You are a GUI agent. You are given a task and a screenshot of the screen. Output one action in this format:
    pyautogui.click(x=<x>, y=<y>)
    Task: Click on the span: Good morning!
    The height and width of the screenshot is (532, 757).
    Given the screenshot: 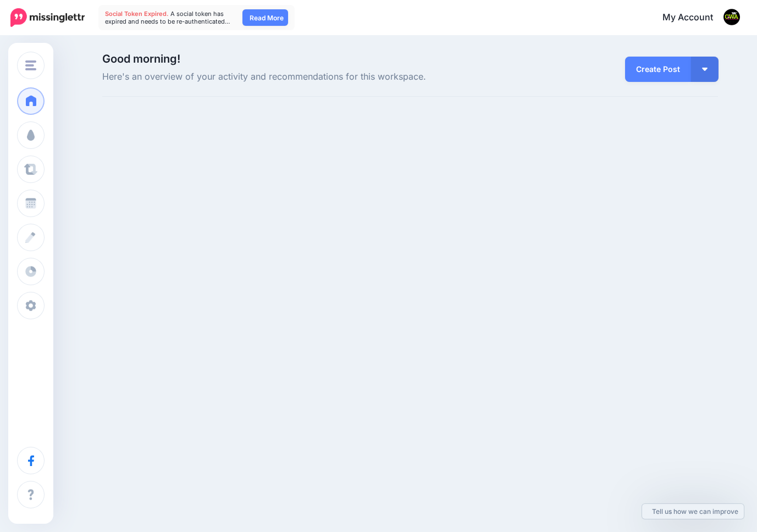 What is the action you would take?
    pyautogui.click(x=141, y=59)
    